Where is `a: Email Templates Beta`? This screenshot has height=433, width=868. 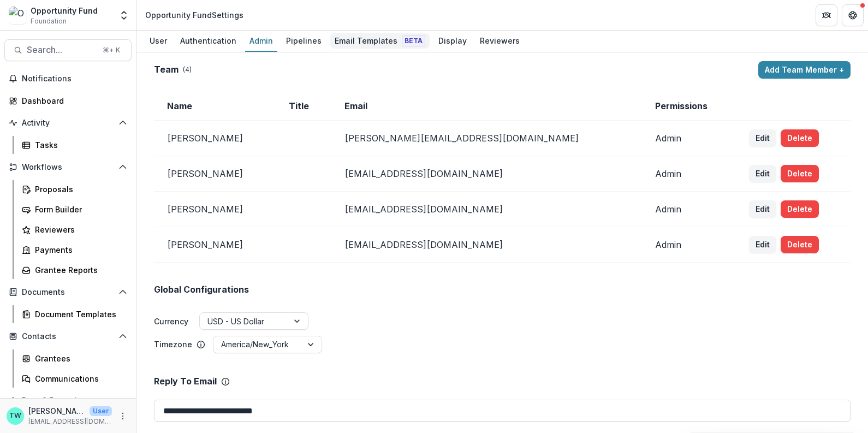 a: Email Templates Beta is located at coordinates (380, 41).